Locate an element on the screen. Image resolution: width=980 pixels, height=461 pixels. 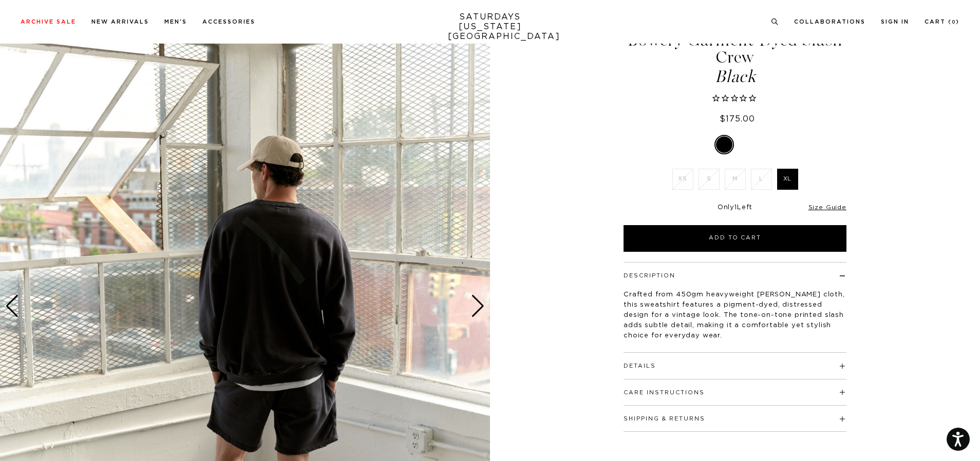
button: Shipping & Returns is located at coordinates (664, 419).